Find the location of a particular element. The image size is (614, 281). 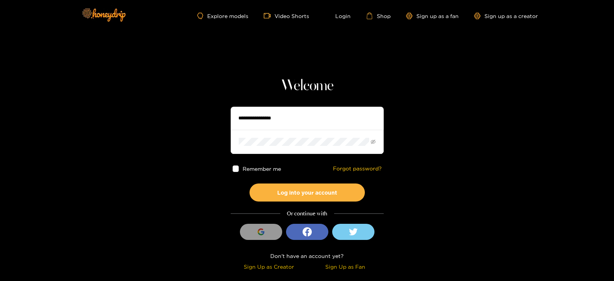

a: Sign up as a creator is located at coordinates (506, 16).